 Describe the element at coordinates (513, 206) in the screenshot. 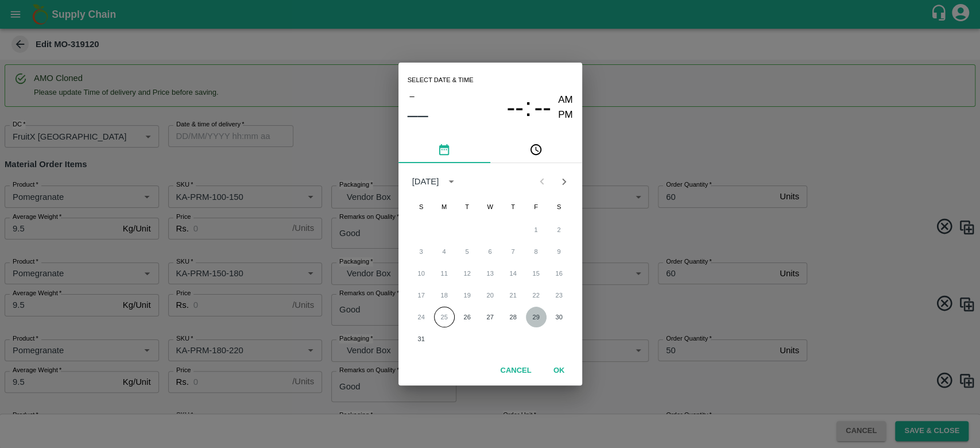

I see `span: Thursday` at that location.